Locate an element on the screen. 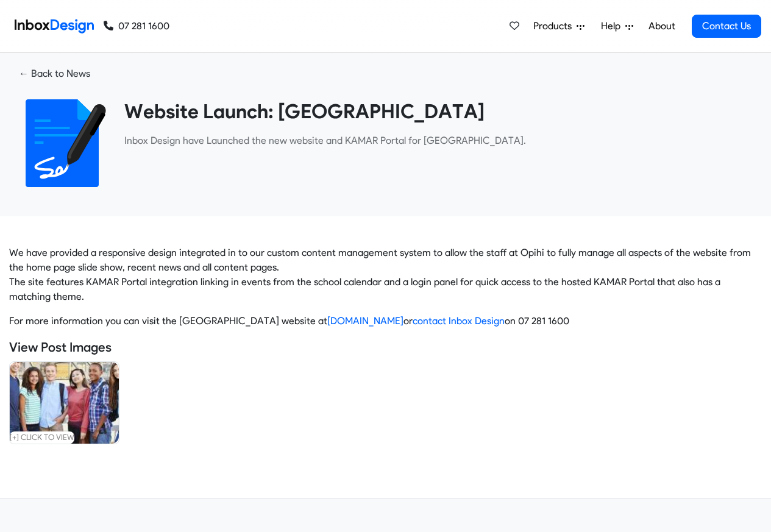 Image resolution: width=771 pixels, height=532 pixels. img: 178426907 is located at coordinates (64, 403).